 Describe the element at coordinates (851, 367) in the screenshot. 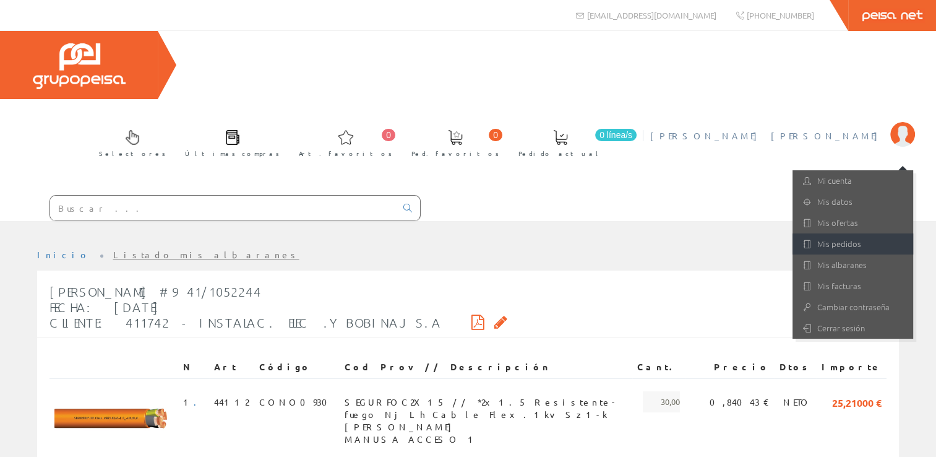

I see `th: Importe` at that location.